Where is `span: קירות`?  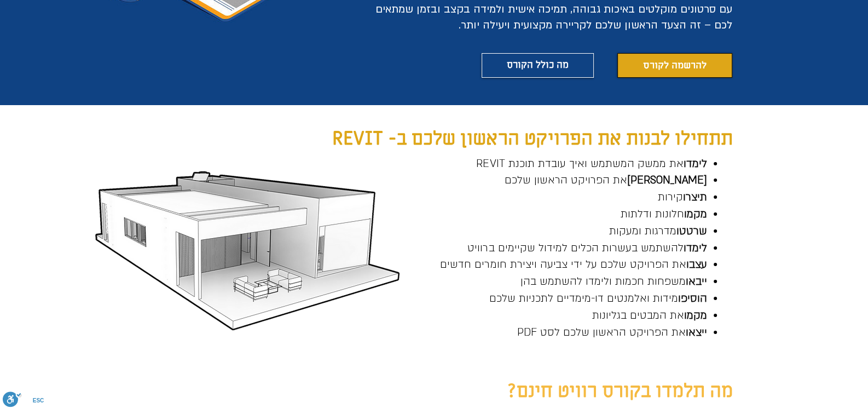 span: קירות is located at coordinates (682, 197).